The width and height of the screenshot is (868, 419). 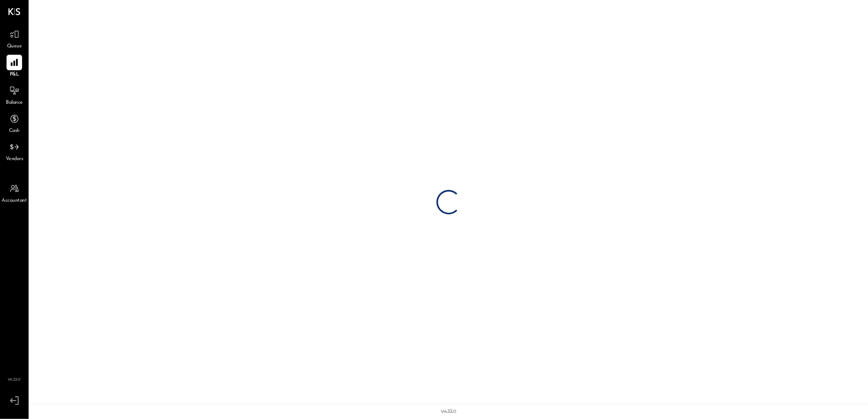 What do you see at coordinates (14, 67) in the screenshot?
I see `a: P&L` at bounding box center [14, 67].